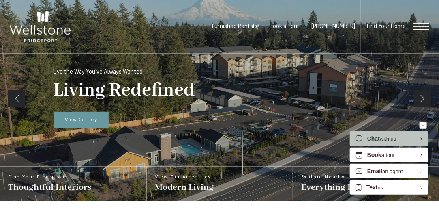  Describe the element at coordinates (184, 187) in the screenshot. I see `span: Modern Living` at that location.